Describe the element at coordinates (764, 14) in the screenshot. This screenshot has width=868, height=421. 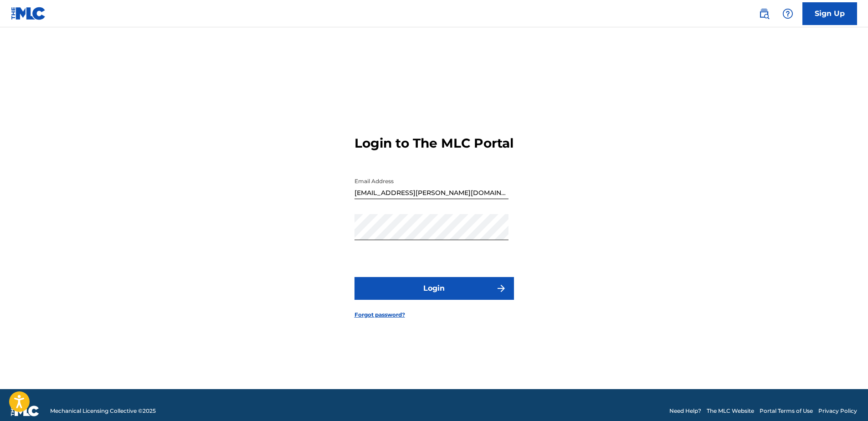
I see `a: Public Search` at that location.